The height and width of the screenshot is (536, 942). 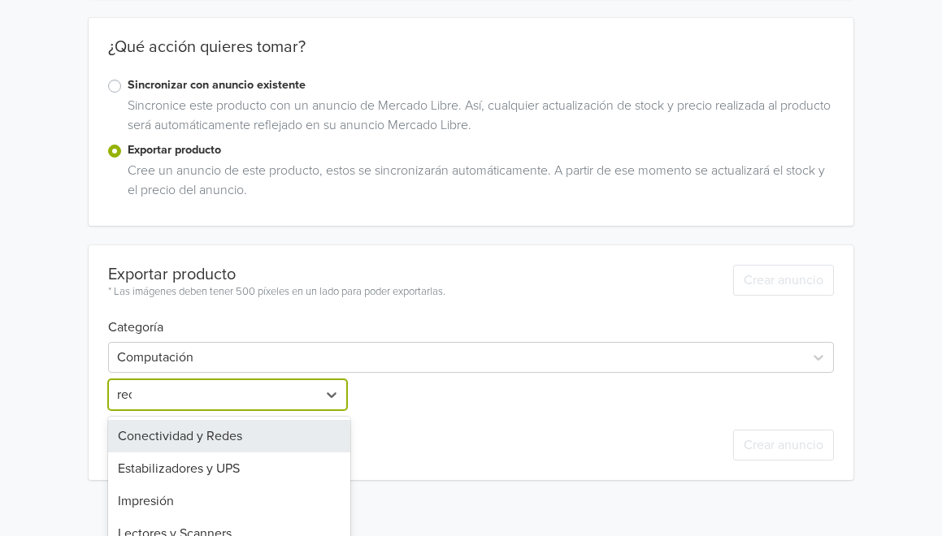 What do you see at coordinates (276, 275) in the screenshot?
I see `div: Exportar producto` at bounding box center [276, 275].